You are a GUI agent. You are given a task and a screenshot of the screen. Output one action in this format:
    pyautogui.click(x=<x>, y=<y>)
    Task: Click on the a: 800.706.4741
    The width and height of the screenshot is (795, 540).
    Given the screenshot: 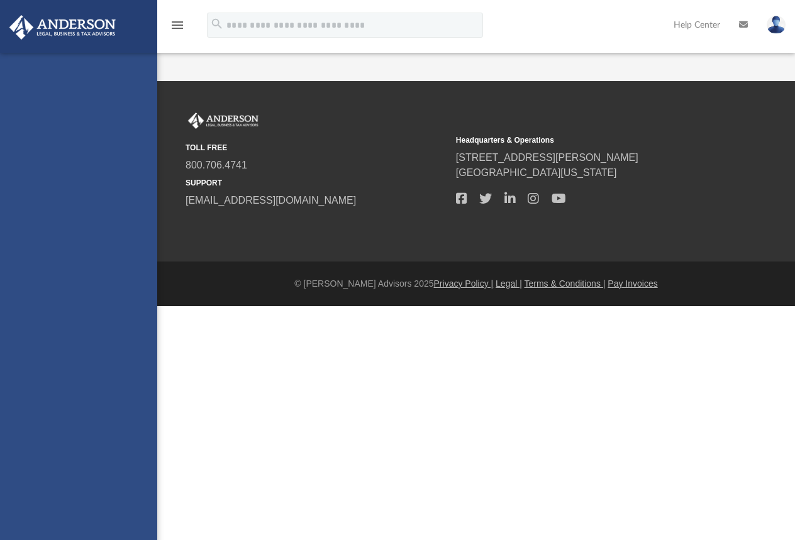 What is the action you would take?
    pyautogui.click(x=216, y=165)
    